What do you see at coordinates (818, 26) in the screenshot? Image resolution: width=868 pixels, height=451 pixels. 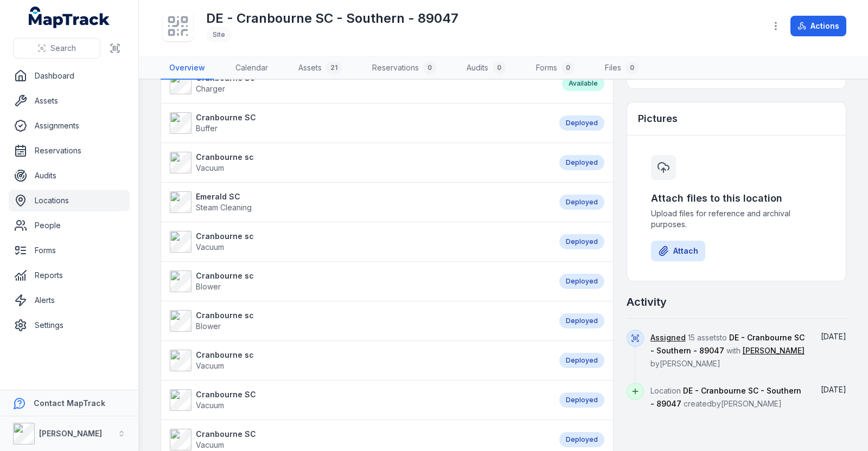 I see `button: Actions` at bounding box center [818, 26].